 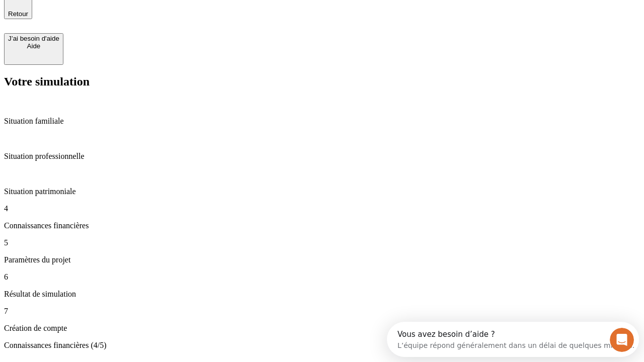 What do you see at coordinates (322, 191) in the screenshot?
I see `p: Situation patrimoniale` at bounding box center [322, 191].